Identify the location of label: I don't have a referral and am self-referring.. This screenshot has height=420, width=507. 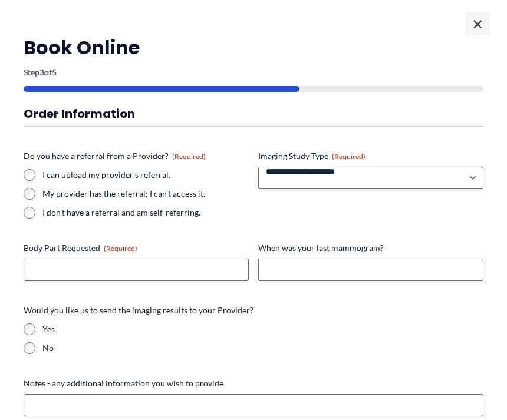
(146, 212).